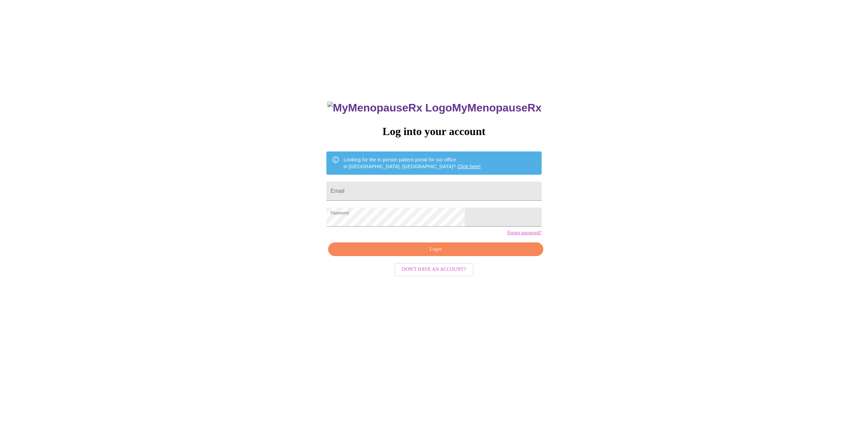 The image size is (868, 439). Describe the element at coordinates (525, 233) in the screenshot. I see `a: Forgot password?` at that location.